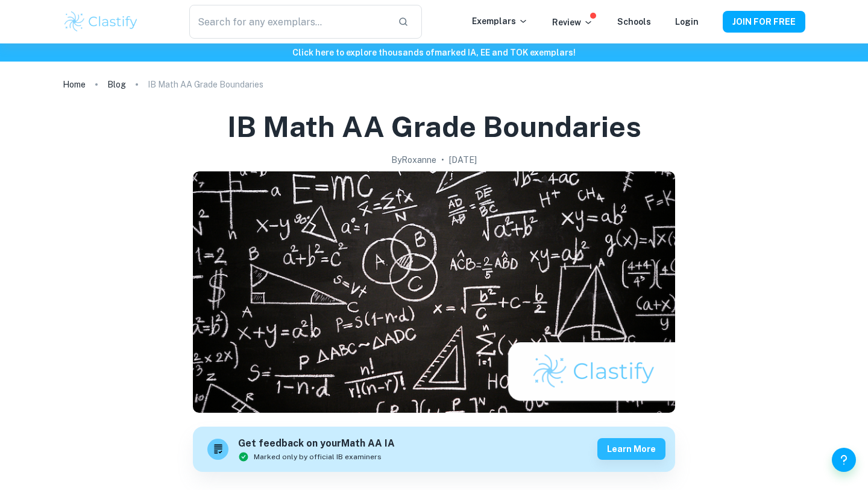 Image resolution: width=868 pixels, height=490 pixels. What do you see at coordinates (764, 21) in the screenshot?
I see `button: JOIN FOR FREE` at bounding box center [764, 21].